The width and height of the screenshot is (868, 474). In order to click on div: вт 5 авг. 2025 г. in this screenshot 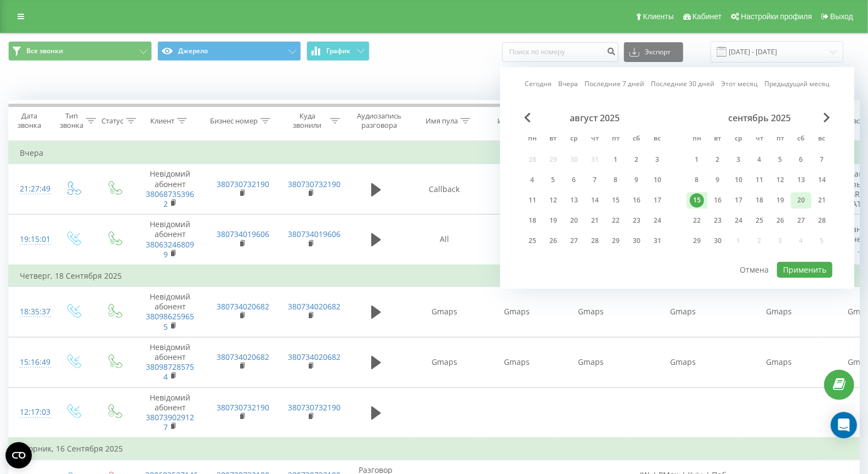, I will do `click(553, 180)`.